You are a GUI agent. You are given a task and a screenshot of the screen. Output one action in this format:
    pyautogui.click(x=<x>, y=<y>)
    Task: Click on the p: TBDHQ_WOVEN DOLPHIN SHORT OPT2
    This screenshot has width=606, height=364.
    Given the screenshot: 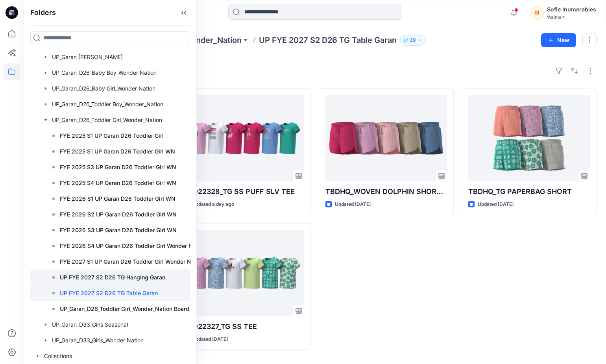 What is the action you would take?
    pyautogui.click(x=386, y=192)
    